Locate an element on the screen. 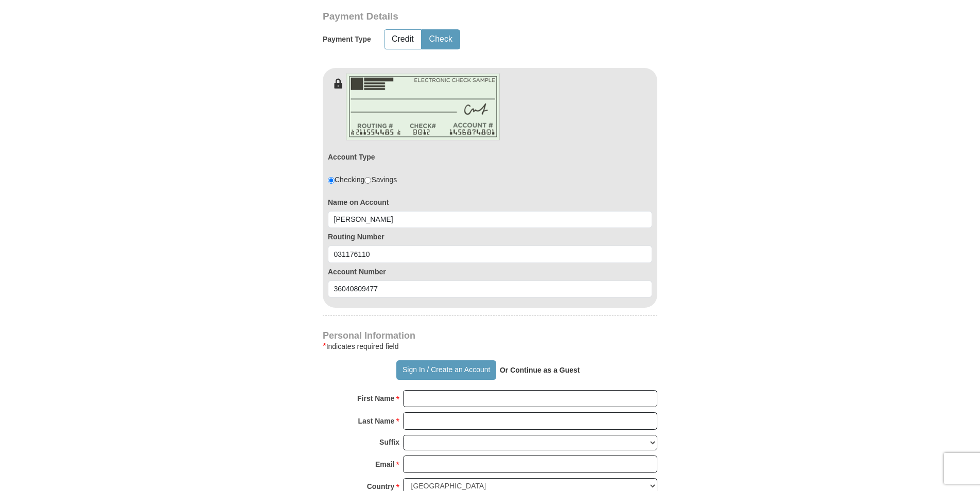  label: Routing Number is located at coordinates (490, 237).